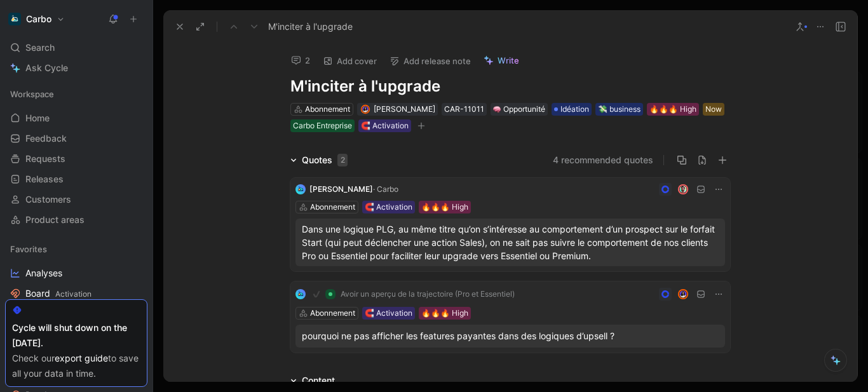  What do you see at coordinates (45, 179) in the screenshot?
I see `span: Releases` at bounding box center [45, 179].